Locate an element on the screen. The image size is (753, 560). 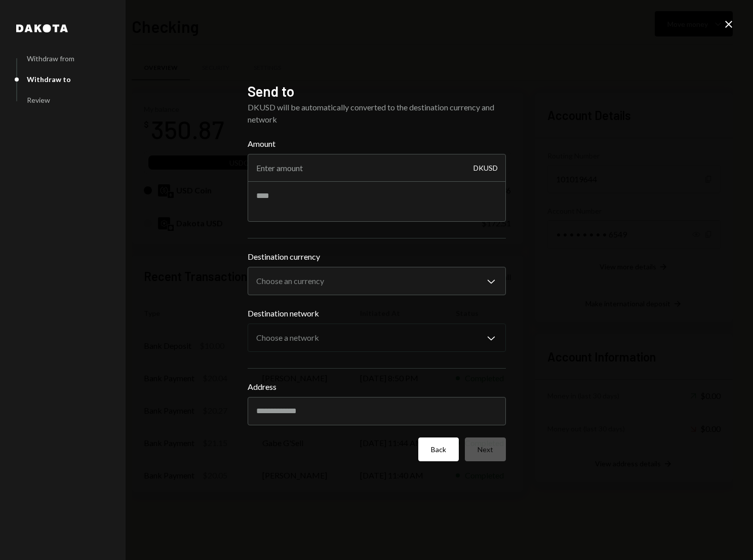
div: DKUSD is located at coordinates (486, 168).